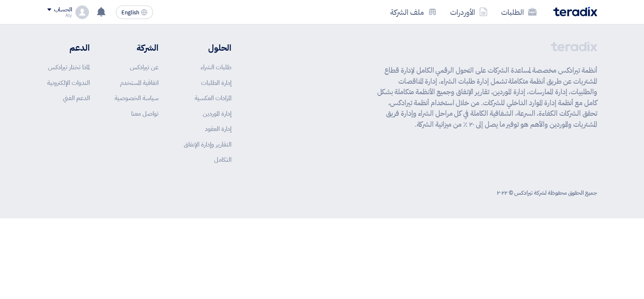  What do you see at coordinates (216, 82) in the screenshot?
I see `a: إدارة الطلبات` at bounding box center [216, 82].